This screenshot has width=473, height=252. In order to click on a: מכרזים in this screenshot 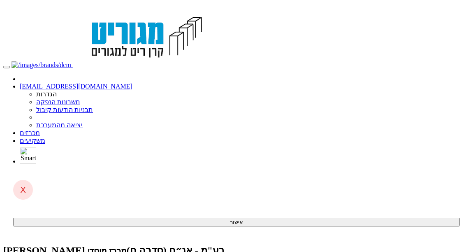, I will do `click(30, 132)`.